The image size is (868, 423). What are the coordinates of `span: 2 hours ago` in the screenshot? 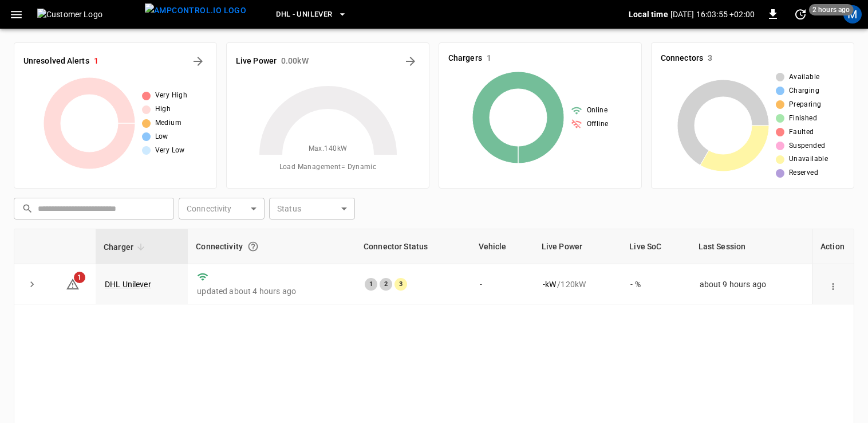 It's located at (831, 9).